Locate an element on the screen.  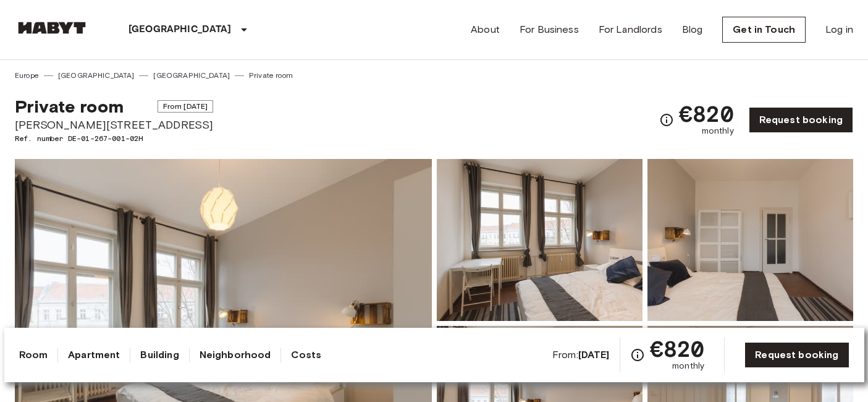
a: For Business is located at coordinates (549, 29).